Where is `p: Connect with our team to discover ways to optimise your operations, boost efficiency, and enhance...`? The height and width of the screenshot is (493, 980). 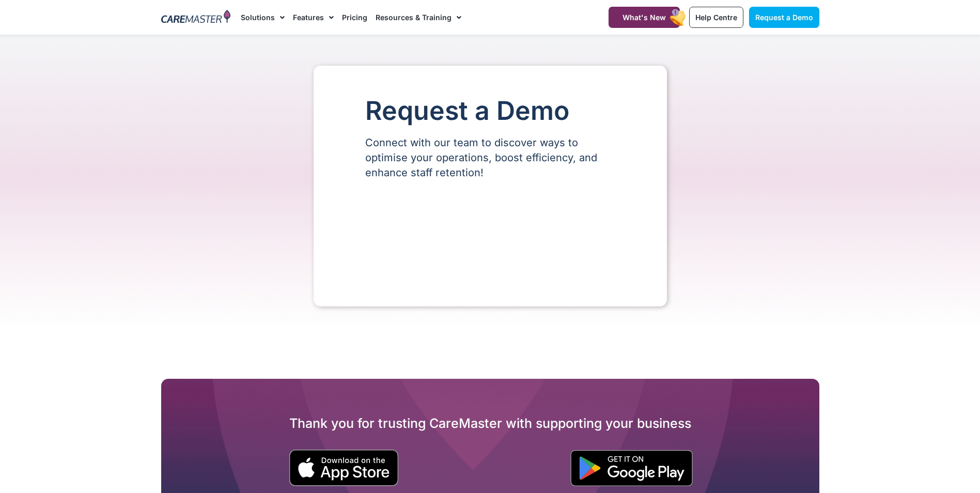
p: Connect with our team to discover ways to optimise your operations, boost efficiency, and enhance... is located at coordinates (490, 158).